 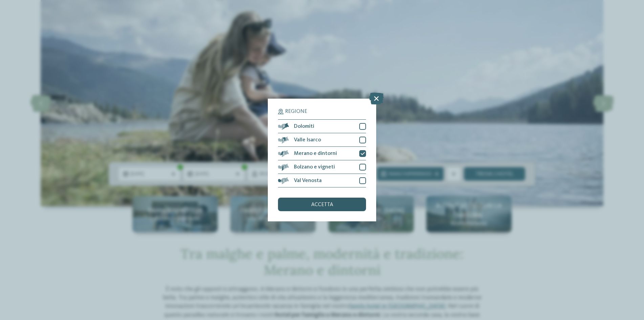 I want to click on span: Merano e dintorni, so click(x=315, y=154).